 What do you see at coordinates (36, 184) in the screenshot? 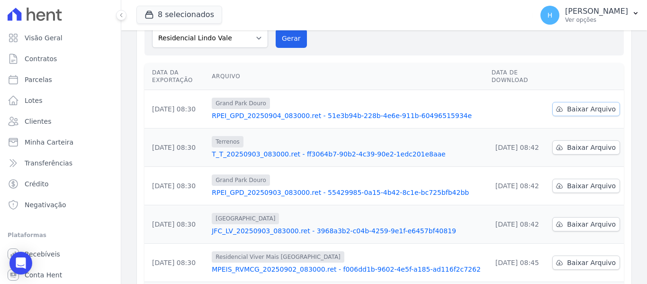
I see `span: Crédito` at bounding box center [36, 184].